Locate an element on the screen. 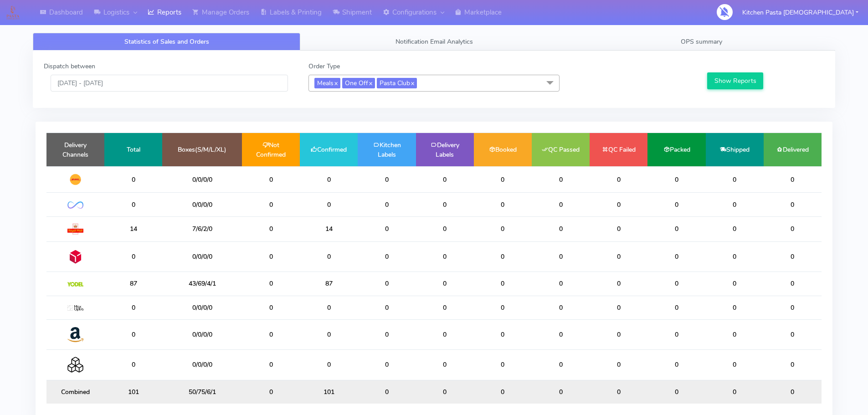  td: Not Confirmed is located at coordinates (271, 150).